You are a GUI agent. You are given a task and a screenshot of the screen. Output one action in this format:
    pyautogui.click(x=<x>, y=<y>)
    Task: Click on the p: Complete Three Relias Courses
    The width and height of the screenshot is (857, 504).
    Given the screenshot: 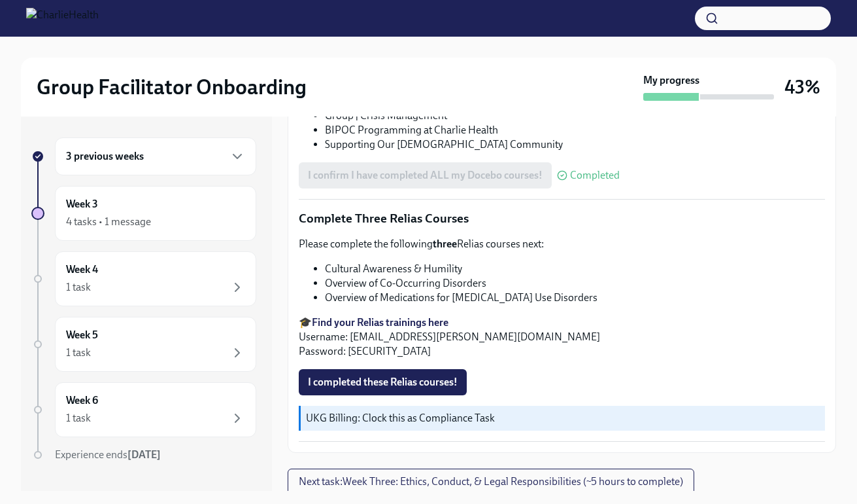 What is the action you would take?
    pyautogui.click(x=562, y=218)
    